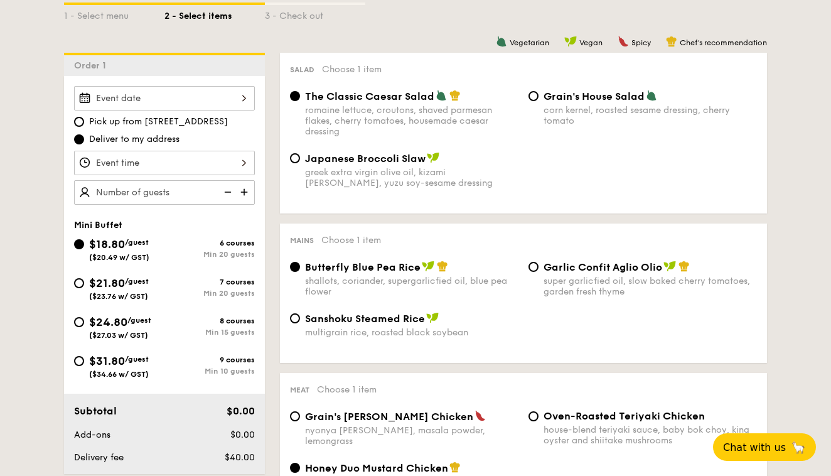 Image resolution: width=831 pixels, height=476 pixels. I want to click on button: Chat with us🦙, so click(765, 447).